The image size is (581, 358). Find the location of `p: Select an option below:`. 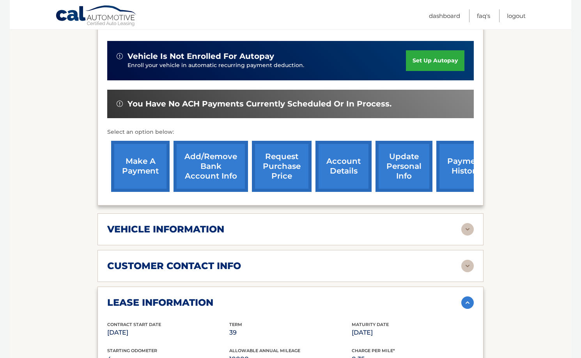

p: Select an option below: is located at coordinates (291, 132).